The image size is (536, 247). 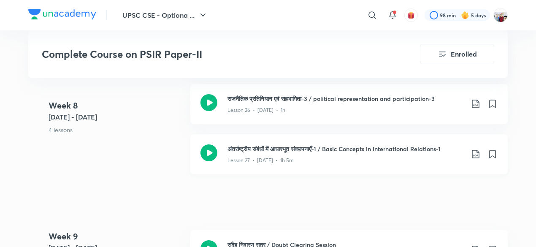 What do you see at coordinates (207, 54) in the screenshot?
I see `h3: Complete Course on PSIR Paper-II` at bounding box center [207, 54].